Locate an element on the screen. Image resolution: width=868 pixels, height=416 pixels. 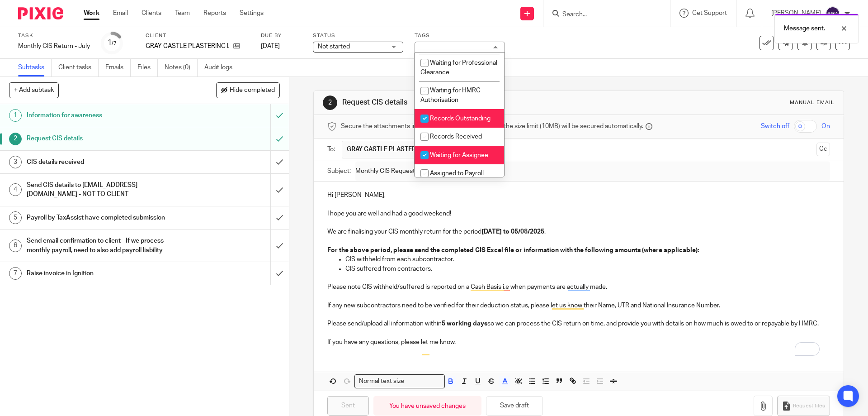
p: CIS suffered from contractors. is located at coordinates (587, 269).